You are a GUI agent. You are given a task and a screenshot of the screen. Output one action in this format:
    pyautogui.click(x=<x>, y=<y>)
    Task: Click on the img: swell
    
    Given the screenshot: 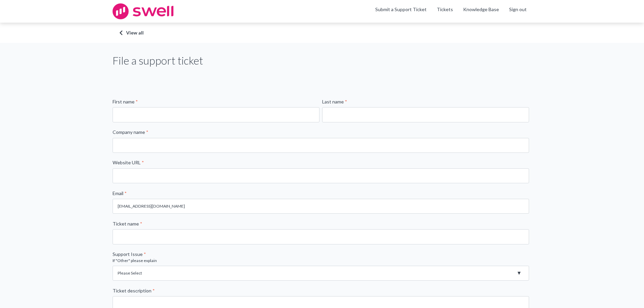 What is the action you would take?
    pyautogui.click(x=143, y=11)
    